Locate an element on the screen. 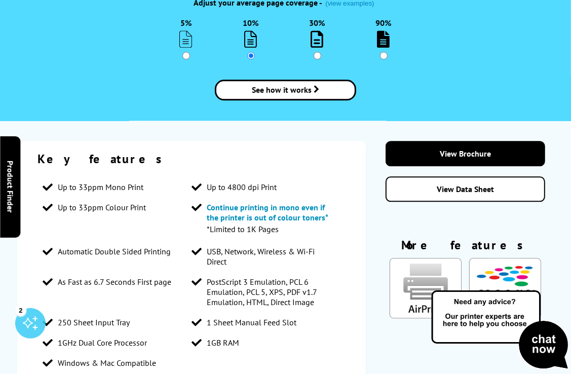 Image resolution: width=571 pixels, height=374 pixels. a: View Brochure is located at coordinates (465, 153).